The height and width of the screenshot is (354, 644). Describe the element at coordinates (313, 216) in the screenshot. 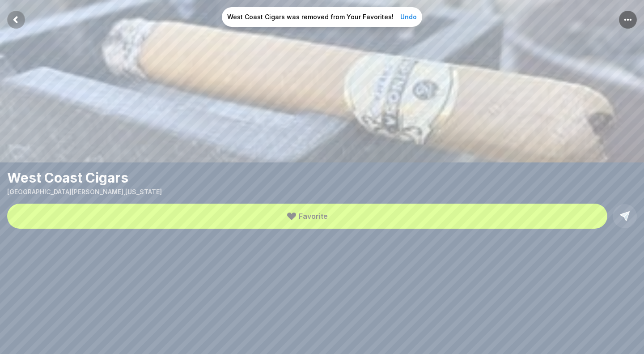

I see `span: Favorite` at that location.